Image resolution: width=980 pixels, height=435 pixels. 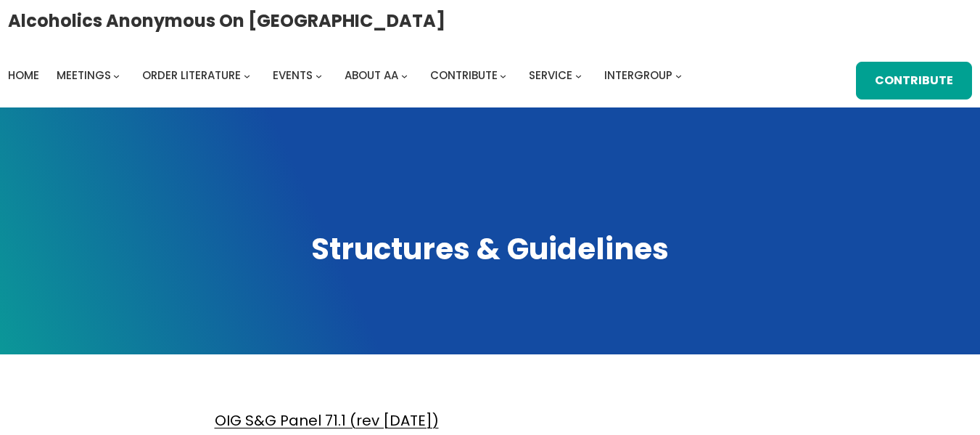 I want to click on span: Contribute, so click(x=463, y=75).